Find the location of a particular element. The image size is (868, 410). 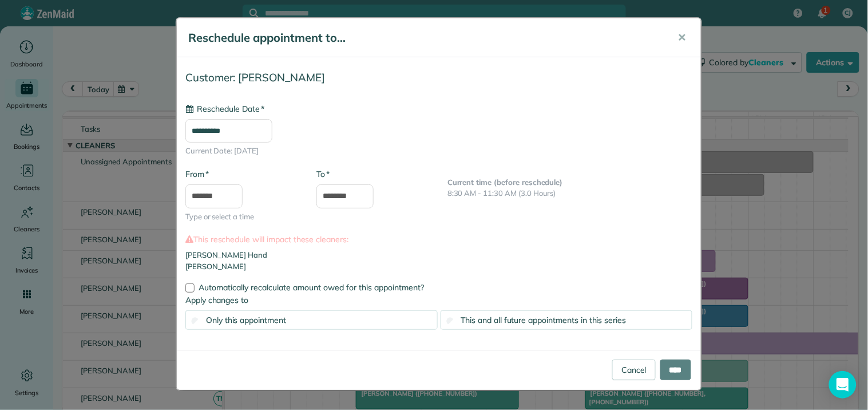

span: This and all future appointments in this series is located at coordinates (544, 320).